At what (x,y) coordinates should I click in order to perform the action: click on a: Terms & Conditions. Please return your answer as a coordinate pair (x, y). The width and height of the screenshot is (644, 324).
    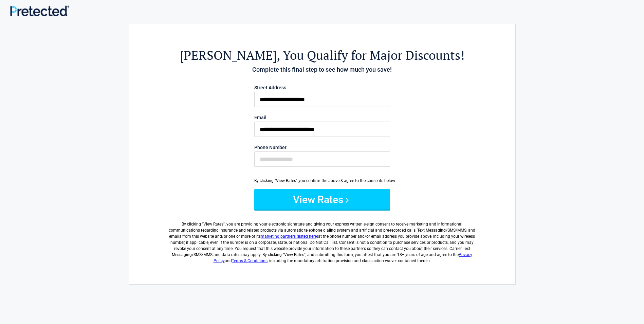
    Looking at the image, I should click on (250, 261).